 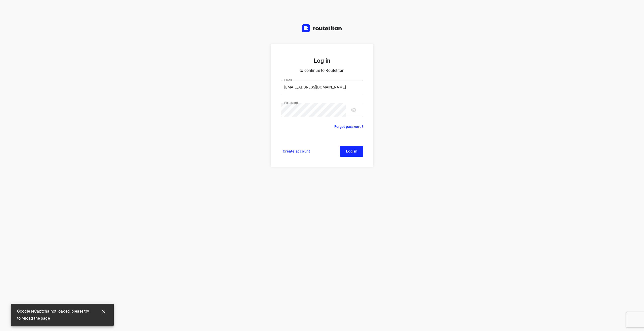 What do you see at coordinates (322, 29) in the screenshot?
I see `img: Routetitan` at bounding box center [322, 29].